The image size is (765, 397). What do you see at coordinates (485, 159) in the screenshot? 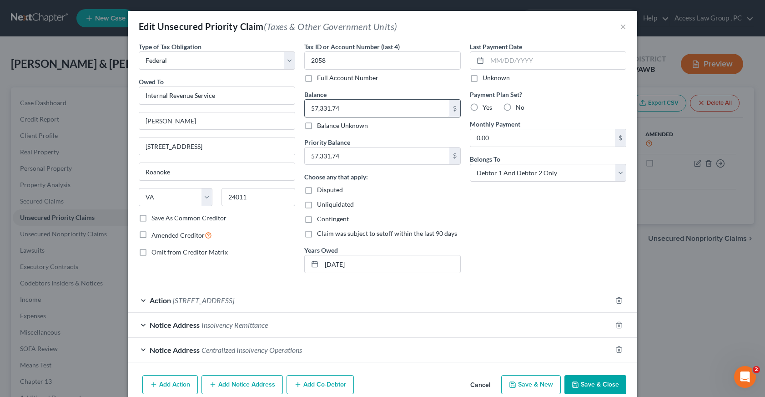
I see `span: Belongs To` at bounding box center [485, 159].